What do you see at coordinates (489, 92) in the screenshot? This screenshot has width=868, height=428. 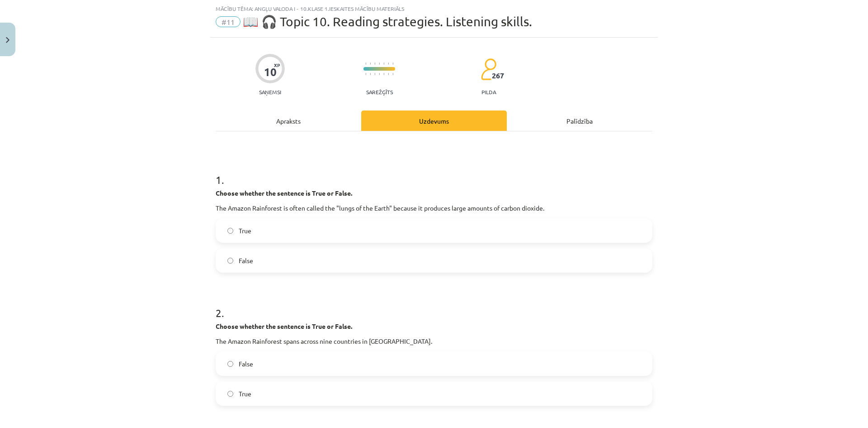 I see `p: pilda` at bounding box center [489, 92].